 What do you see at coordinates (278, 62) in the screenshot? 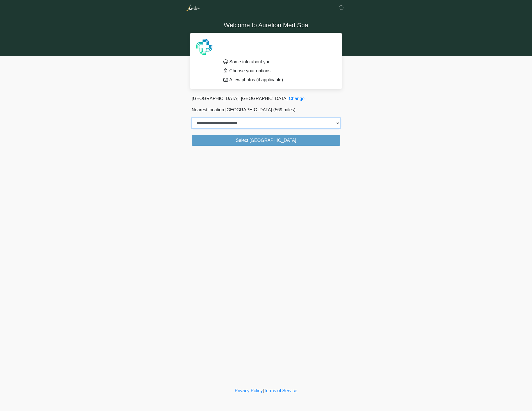
I see `li: Some info about you` at bounding box center [278, 62].